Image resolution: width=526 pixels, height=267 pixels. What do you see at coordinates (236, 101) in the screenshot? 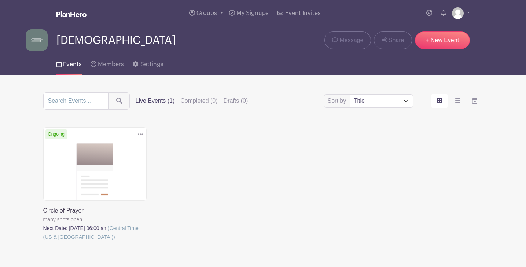
I see `label: Drafts (0)` at bounding box center [236, 101].